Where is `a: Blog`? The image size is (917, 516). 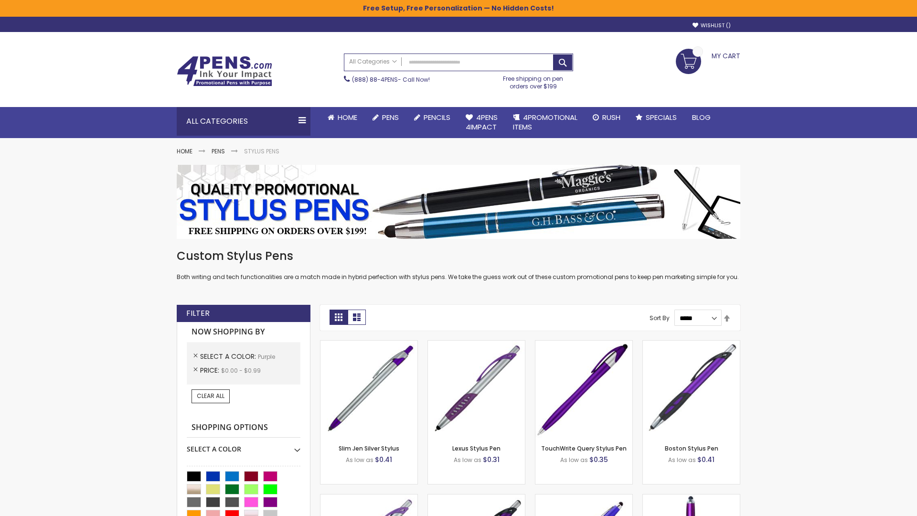
a: Blog is located at coordinates (701, 118).